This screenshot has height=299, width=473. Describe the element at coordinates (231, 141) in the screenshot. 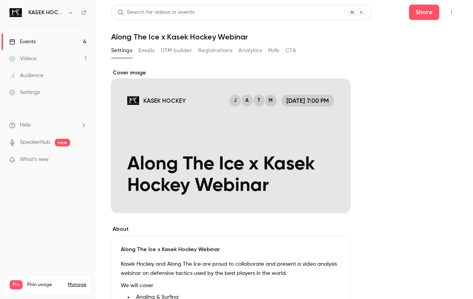

I see `section: Cover image` at that location.